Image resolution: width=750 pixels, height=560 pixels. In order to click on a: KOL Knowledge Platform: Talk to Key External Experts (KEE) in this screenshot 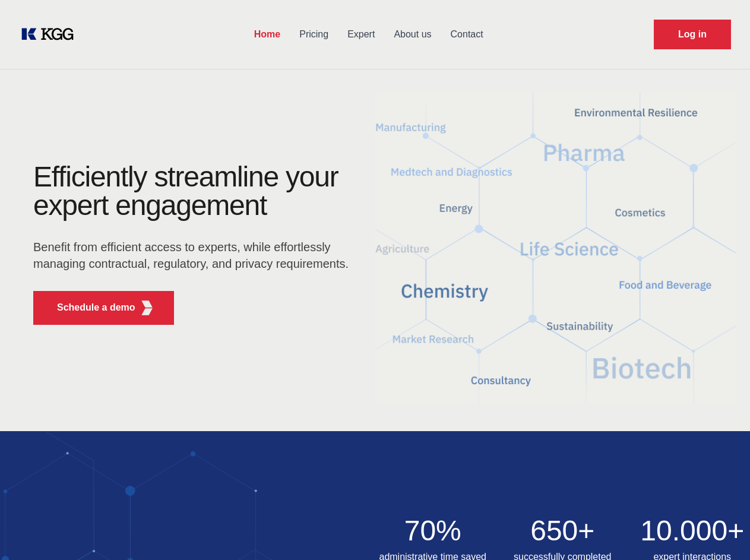, I will do `click(51, 35)`.